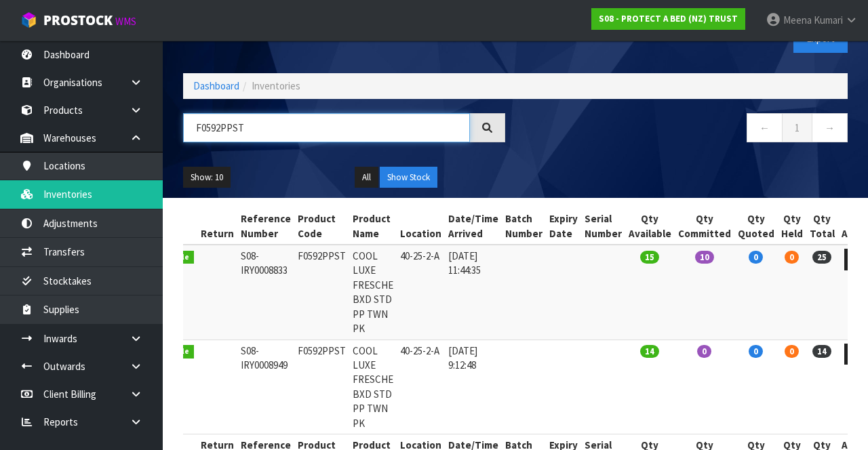 Image resolution: width=868 pixels, height=450 pixels. Describe the element at coordinates (326, 127) in the screenshot. I see `input: Search inventories` at that location.